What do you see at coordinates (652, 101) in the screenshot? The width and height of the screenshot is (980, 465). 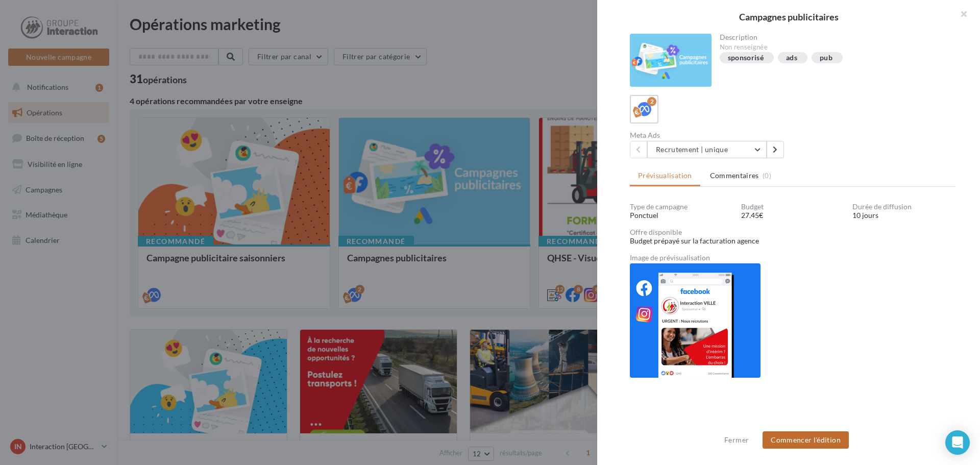 I see `div: 2` at bounding box center [652, 101].